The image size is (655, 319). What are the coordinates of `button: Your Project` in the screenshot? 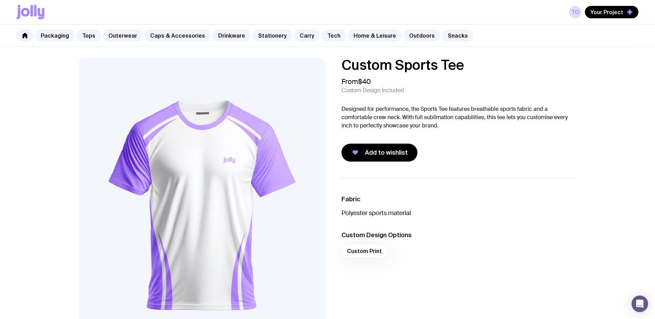 It's located at (611, 12).